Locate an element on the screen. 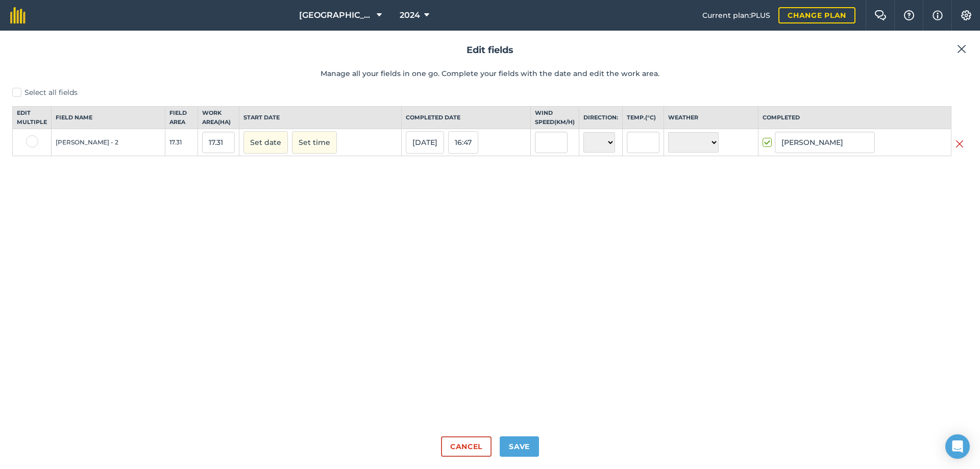 The image size is (980, 469). button: Set time is located at coordinates (314, 142).